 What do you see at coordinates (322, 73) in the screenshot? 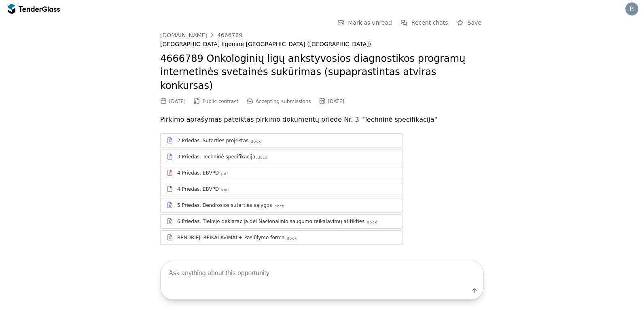
I see `h2: 4666789 Onkologinių ligų ankstyvosios diagnostikos programų internetinės svetainės sukūrimas (sup...` at bounding box center [322, 73].